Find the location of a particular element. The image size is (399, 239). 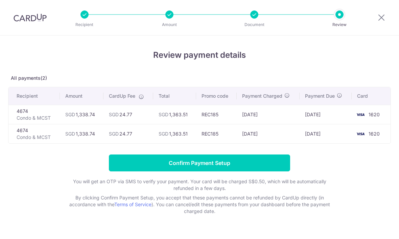

span: Payment Charged is located at coordinates (262, 96).